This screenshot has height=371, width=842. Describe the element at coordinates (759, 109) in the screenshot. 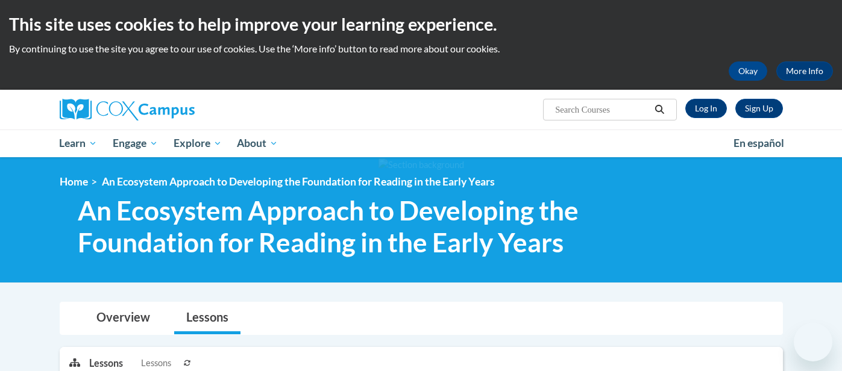

I see `a: Register` at that location.